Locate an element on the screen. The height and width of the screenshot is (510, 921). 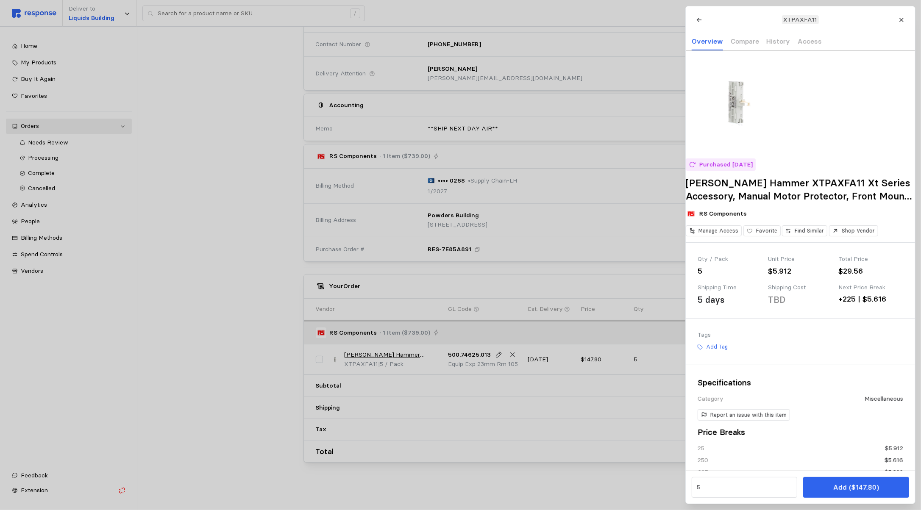
p: Report an issue with this item is located at coordinates (748, 415).